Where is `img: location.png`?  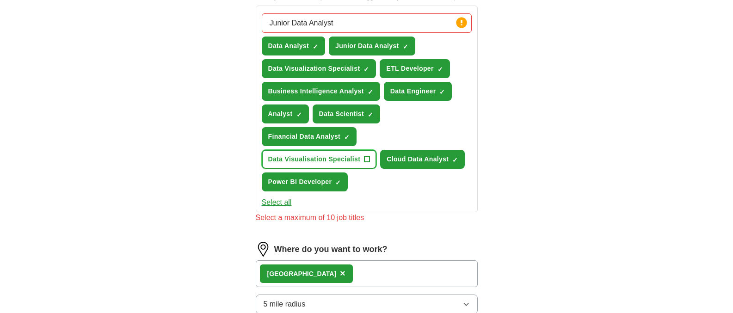
img: location.png is located at coordinates (263, 249).